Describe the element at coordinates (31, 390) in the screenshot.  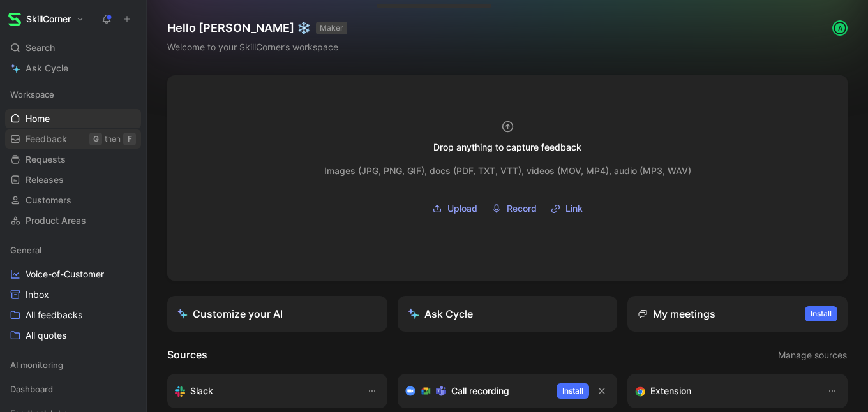
I see `span: Dashboard` at that location.